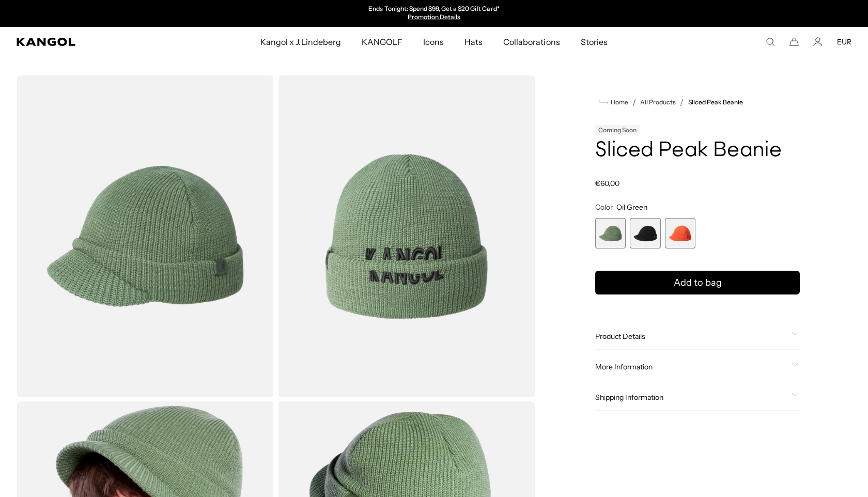  Describe the element at coordinates (301, 42) in the screenshot. I see `span: Kangol x J.Lindeberg` at that location.